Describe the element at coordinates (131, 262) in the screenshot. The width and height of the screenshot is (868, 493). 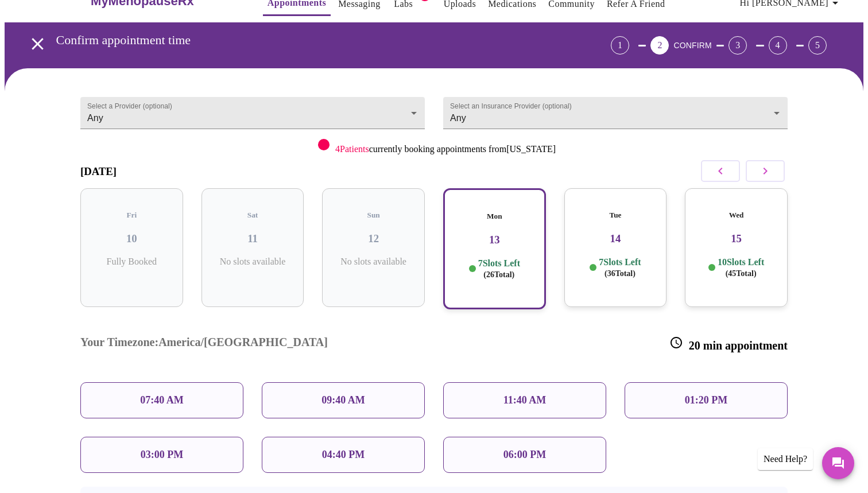
I see `p: Fully Booked` at that location.